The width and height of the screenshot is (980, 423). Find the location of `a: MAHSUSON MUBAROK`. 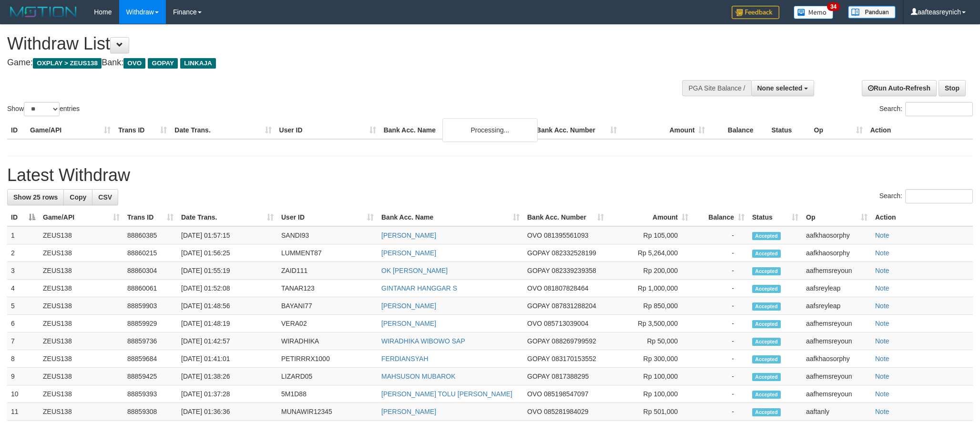

a: MAHSUSON MUBAROK is located at coordinates (419, 376).